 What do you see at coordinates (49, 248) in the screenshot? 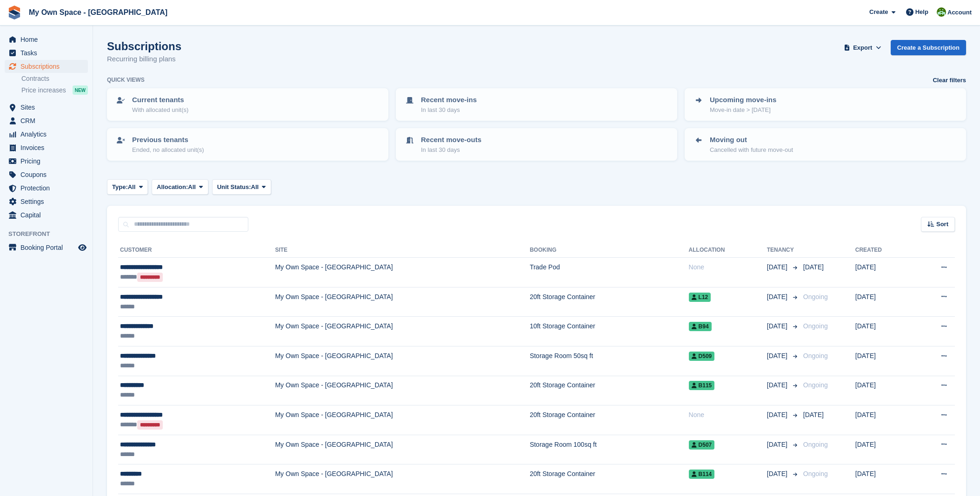
I see `span: Booking Portal` at bounding box center [49, 248].